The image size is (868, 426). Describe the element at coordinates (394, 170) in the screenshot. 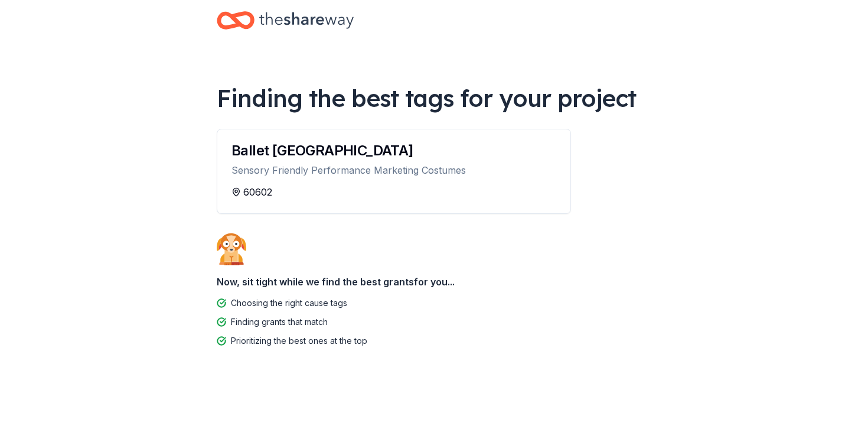

I see `div: Sensory Friendly Performance Marketing Costumes` at that location.